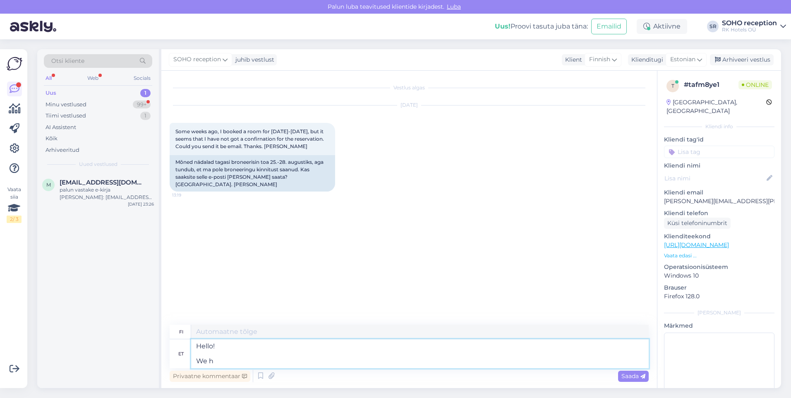 The width and height of the screenshot is (791, 398). Describe the element at coordinates (14, 204) in the screenshot. I see `div: Vaata siia` at that location.